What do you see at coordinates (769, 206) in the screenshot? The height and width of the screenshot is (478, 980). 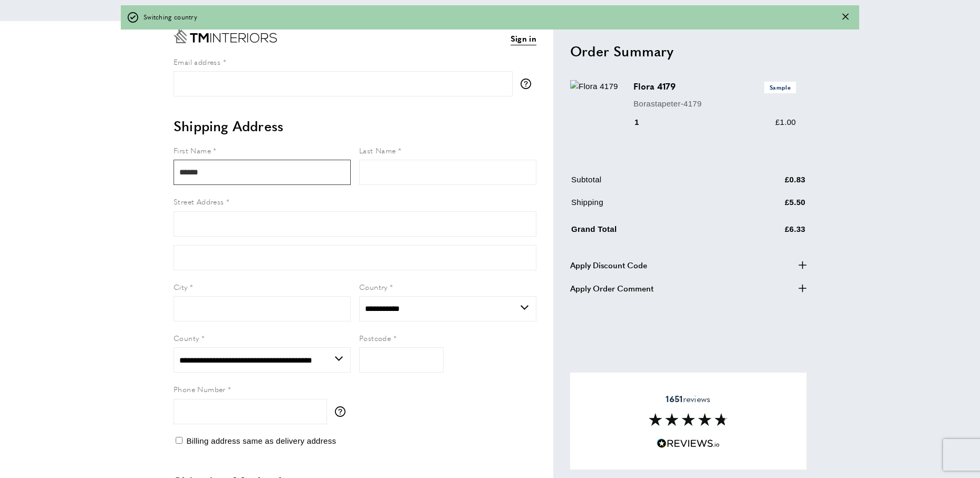 I see `td: £5.50` at bounding box center [769, 206].